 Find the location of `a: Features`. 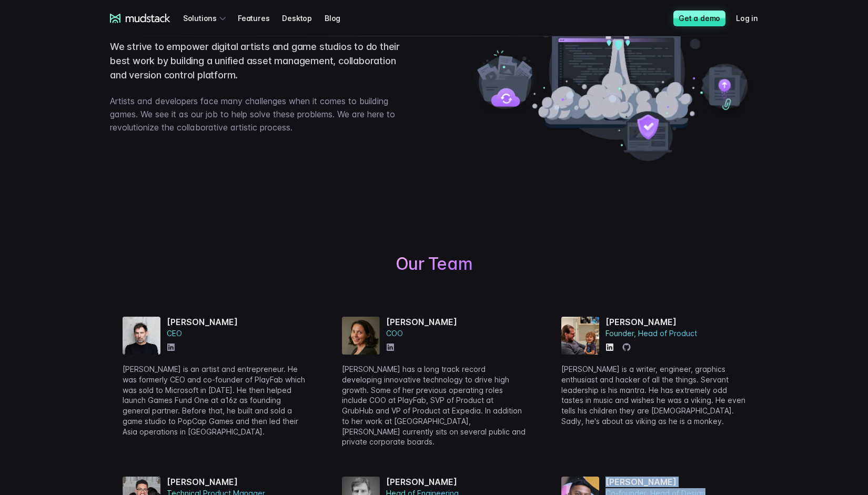

a: Features is located at coordinates (260, 18).